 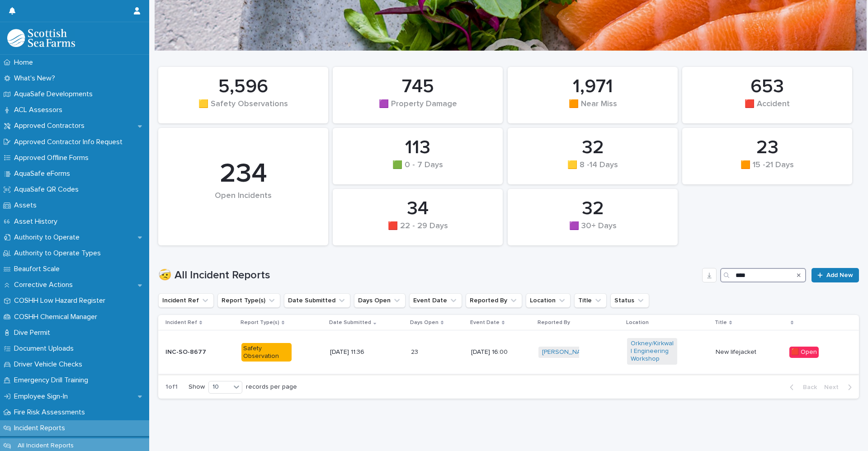 What do you see at coordinates (418, 148) in the screenshot?
I see `div: 113` at bounding box center [418, 148].